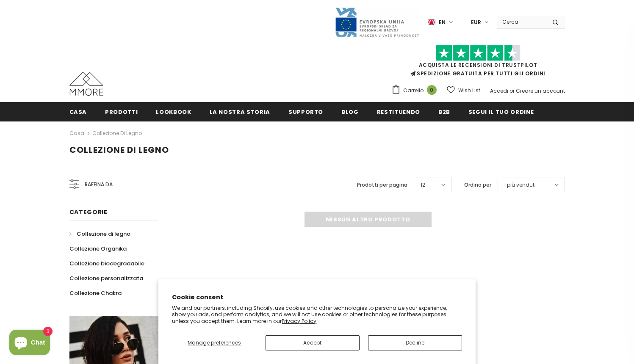  Describe the element at coordinates (501, 112) in the screenshot. I see `span: Segui il tuo ordine` at that location.